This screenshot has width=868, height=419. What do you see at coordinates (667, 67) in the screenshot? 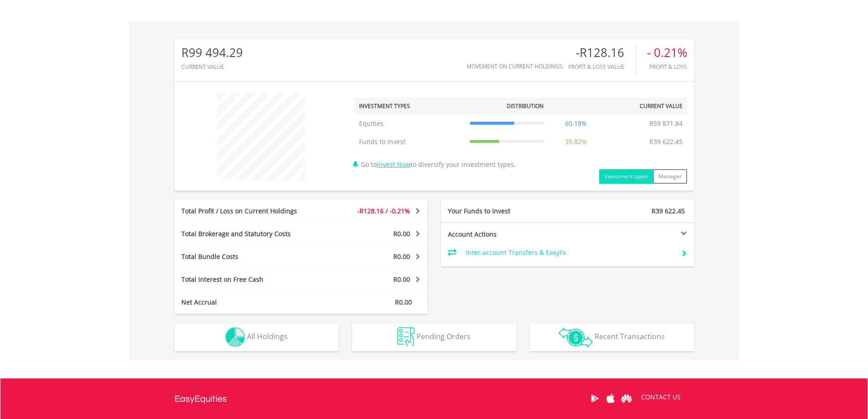
I see `div: Profit & Loss` at bounding box center [667, 67].